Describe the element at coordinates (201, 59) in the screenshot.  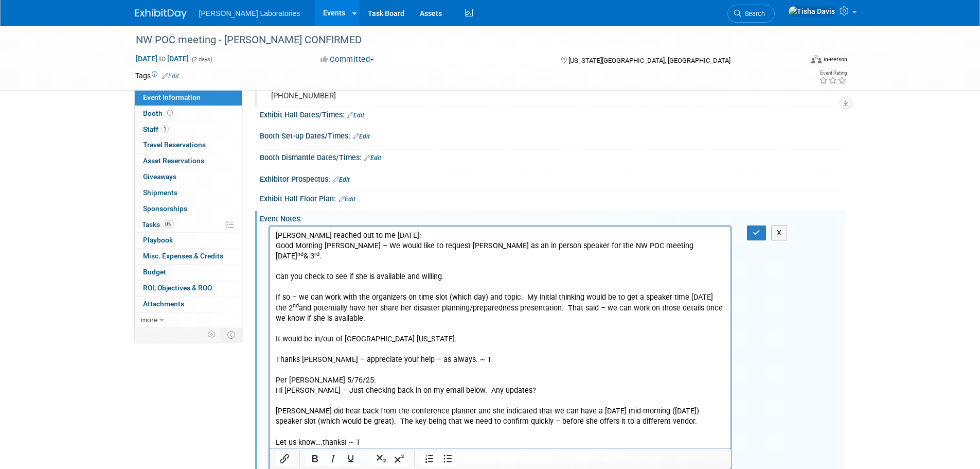
I see `span: (2 days)` at that location.